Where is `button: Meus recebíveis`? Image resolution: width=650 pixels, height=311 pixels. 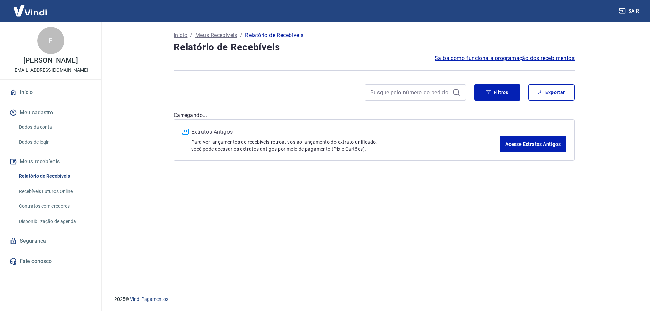 button: Meus recebíveis is located at coordinates (50, 162).